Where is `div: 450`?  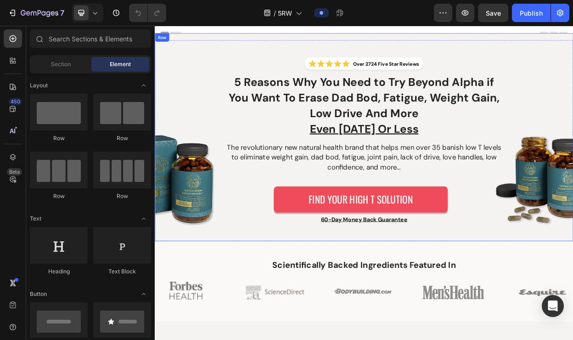 div: 450 is located at coordinates (15, 102).